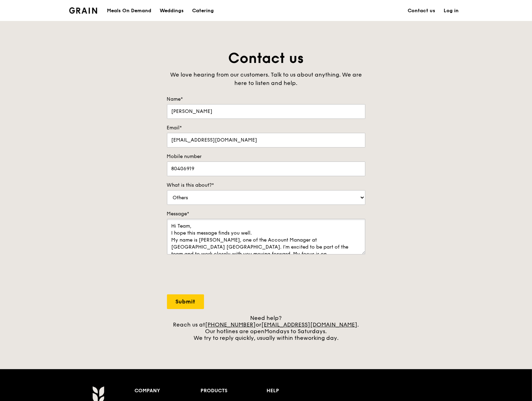 Image resolution: width=532 pixels, height=401 pixels. Describe the element at coordinates (266, 128) in the screenshot. I see `label: Email*` at that location.